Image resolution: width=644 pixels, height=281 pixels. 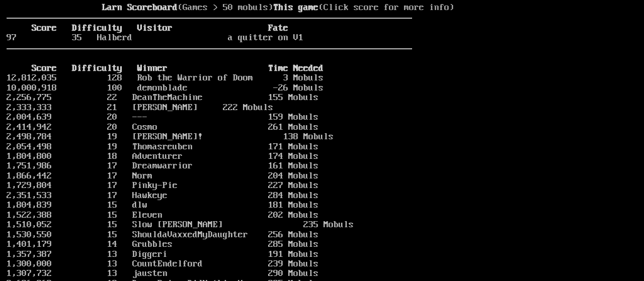 What do you see at coordinates (209, 135) in the screenshot?
I see `larn: (Games > 50 mobuls) (Click score for more info) Click on a score for more information ---- Reload...` at bounding box center [209, 135].